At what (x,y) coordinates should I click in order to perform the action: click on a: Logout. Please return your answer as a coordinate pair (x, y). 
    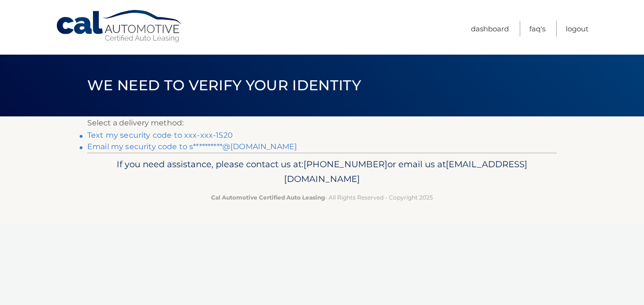
    Looking at the image, I should click on (577, 28).